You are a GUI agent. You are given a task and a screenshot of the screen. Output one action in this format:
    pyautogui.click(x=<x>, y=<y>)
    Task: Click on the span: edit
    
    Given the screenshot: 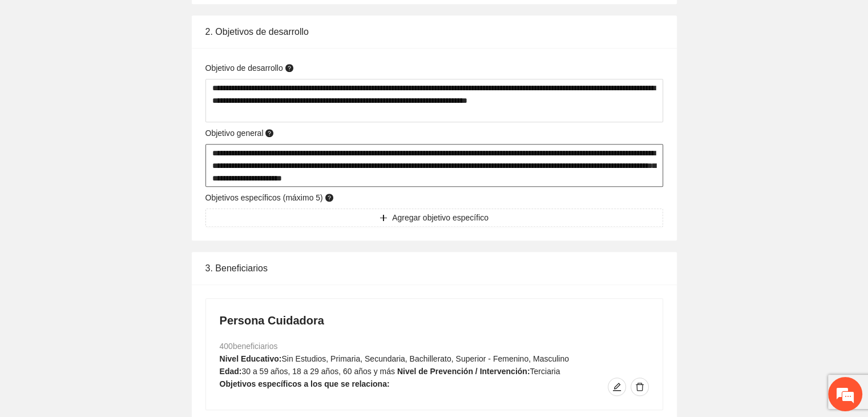 What is the action you would take?
    pyautogui.click(x=617, y=386)
    